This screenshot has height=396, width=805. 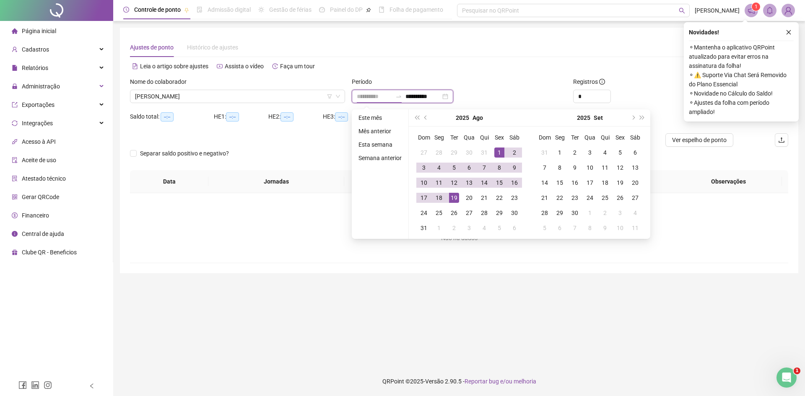 I want to click on td: 2025-10-07, so click(x=575, y=228).